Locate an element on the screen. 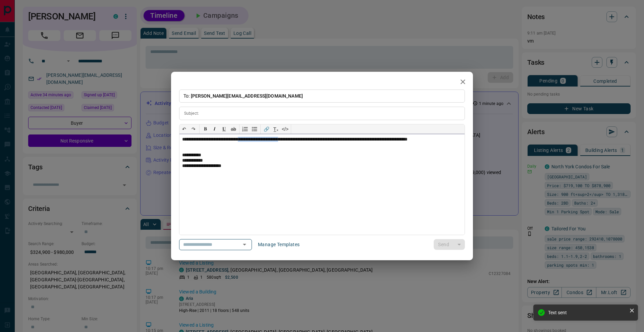 Image resolution: width=644 pixels, height=332 pixels. button: Manage Templates is located at coordinates (279, 245).